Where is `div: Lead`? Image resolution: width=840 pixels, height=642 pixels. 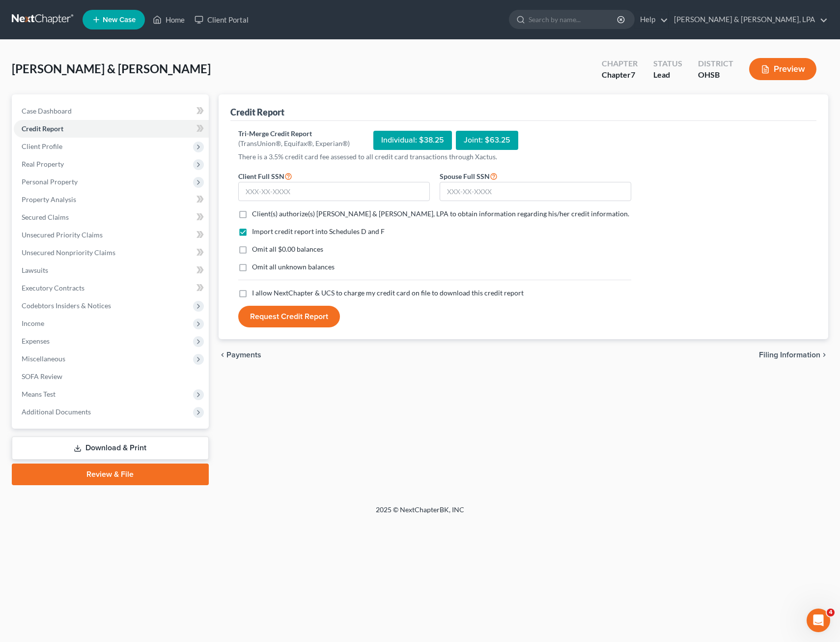
div: Lead is located at coordinates (667, 75).